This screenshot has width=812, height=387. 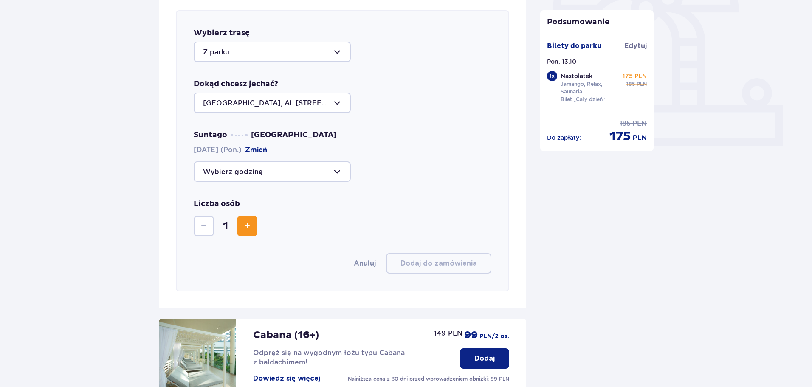 What do you see at coordinates (448, 333) in the screenshot?
I see `p: 149 PLN` at bounding box center [448, 333].